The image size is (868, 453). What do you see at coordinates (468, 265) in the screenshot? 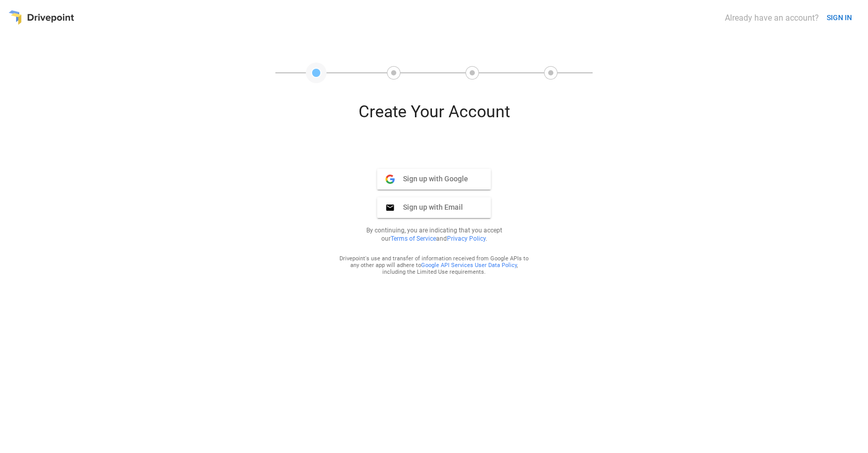
I see `a: Google API Services User Data Policy` at bounding box center [468, 265].